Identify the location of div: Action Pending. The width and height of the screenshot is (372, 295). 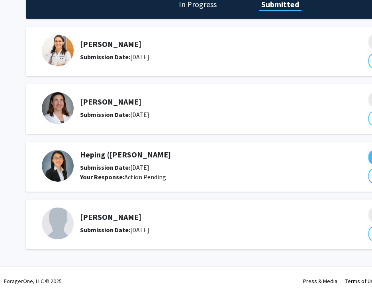
(203, 177).